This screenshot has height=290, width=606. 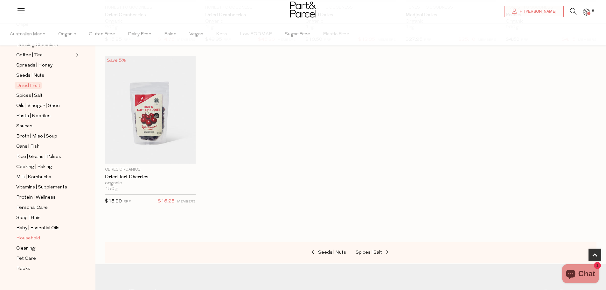 I want to click on span: 5, so click(x=593, y=11).